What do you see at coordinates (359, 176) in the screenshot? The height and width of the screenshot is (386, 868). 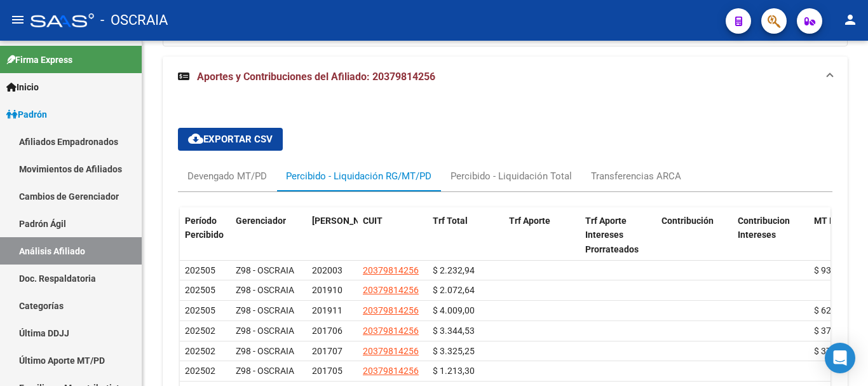 I see `div: Percibido - Liquidación RG/MT/PD` at bounding box center [359, 176].